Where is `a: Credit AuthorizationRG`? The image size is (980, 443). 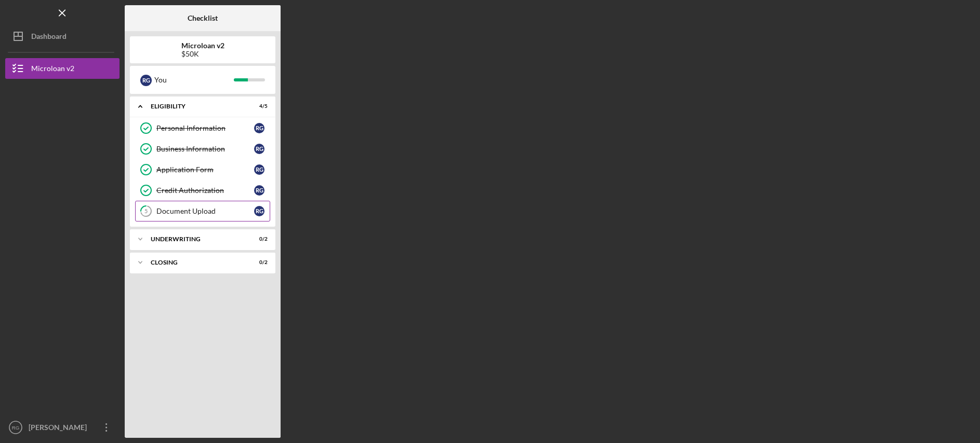
a: Credit AuthorizationRG is located at coordinates (203, 191).